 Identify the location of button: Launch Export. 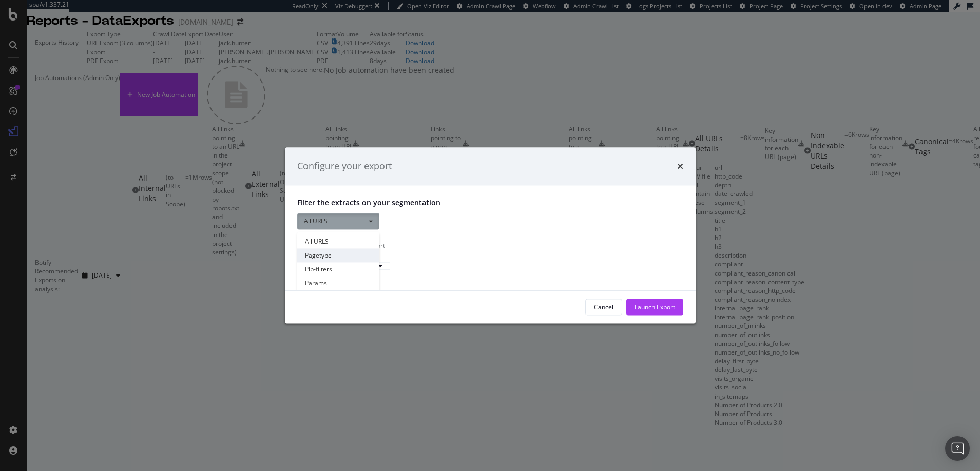
(655, 308).